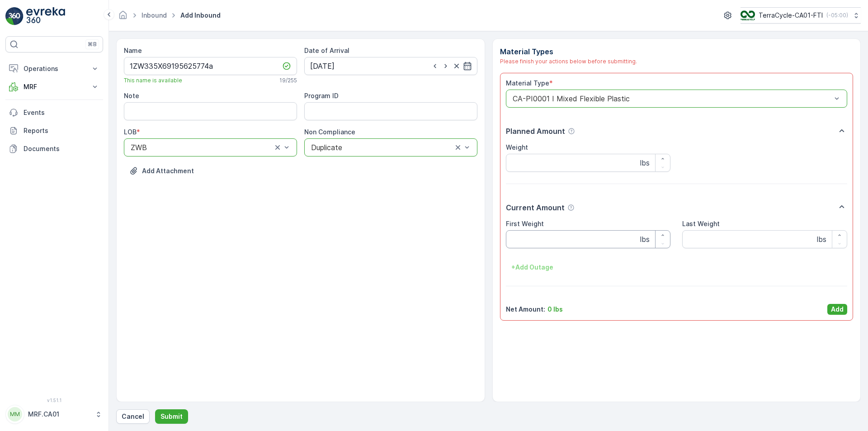 The image size is (868, 431). I want to click on p: Submit, so click(172, 417).